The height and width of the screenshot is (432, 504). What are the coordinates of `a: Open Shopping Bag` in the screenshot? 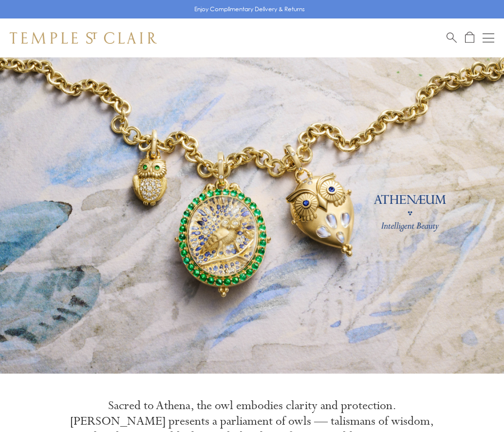 It's located at (469, 37).